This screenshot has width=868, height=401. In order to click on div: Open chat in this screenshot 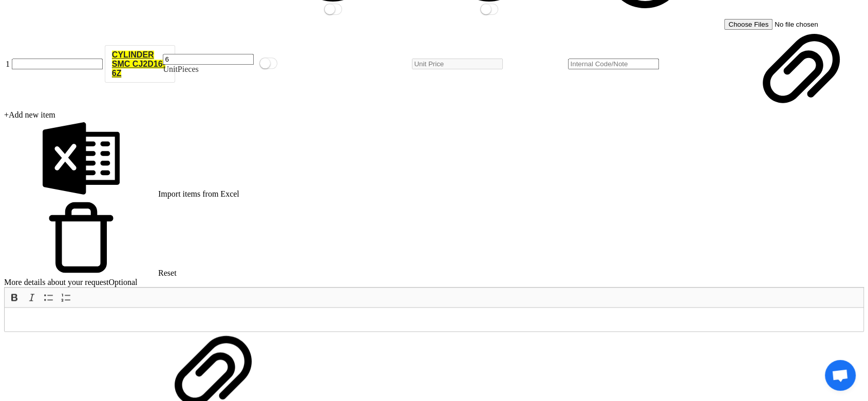, I will do `click(840, 375)`.